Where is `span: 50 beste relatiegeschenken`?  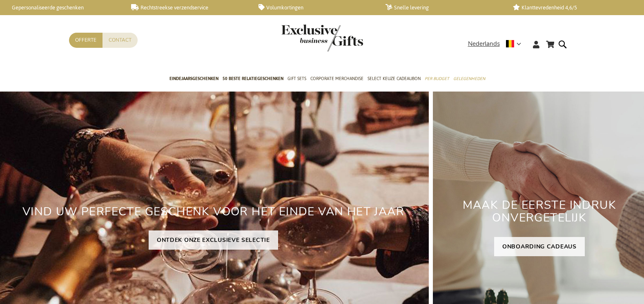 span: 50 beste relatiegeschenken is located at coordinates (253, 78).